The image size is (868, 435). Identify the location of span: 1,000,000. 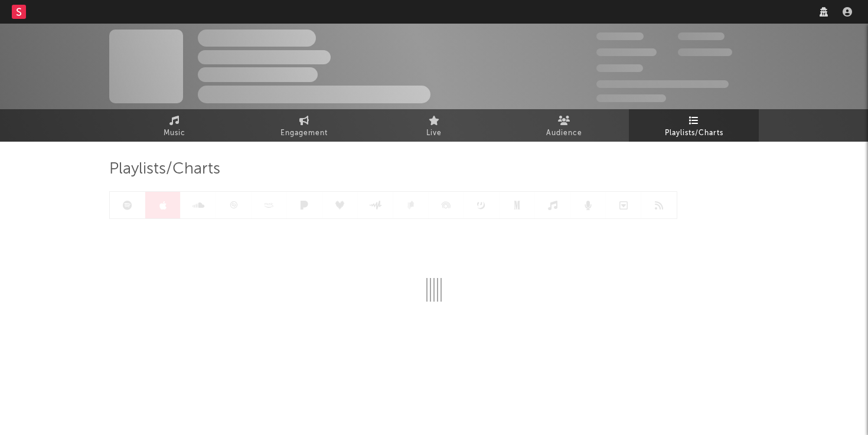
(705, 52).